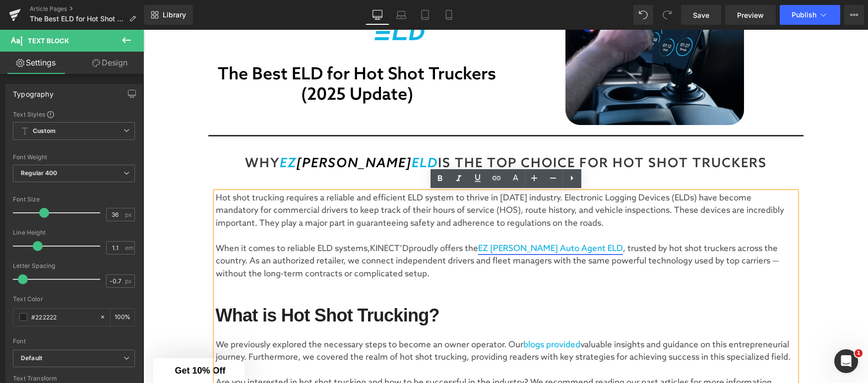  What do you see at coordinates (74, 157) in the screenshot?
I see `div: Font Weight` at bounding box center [74, 157].